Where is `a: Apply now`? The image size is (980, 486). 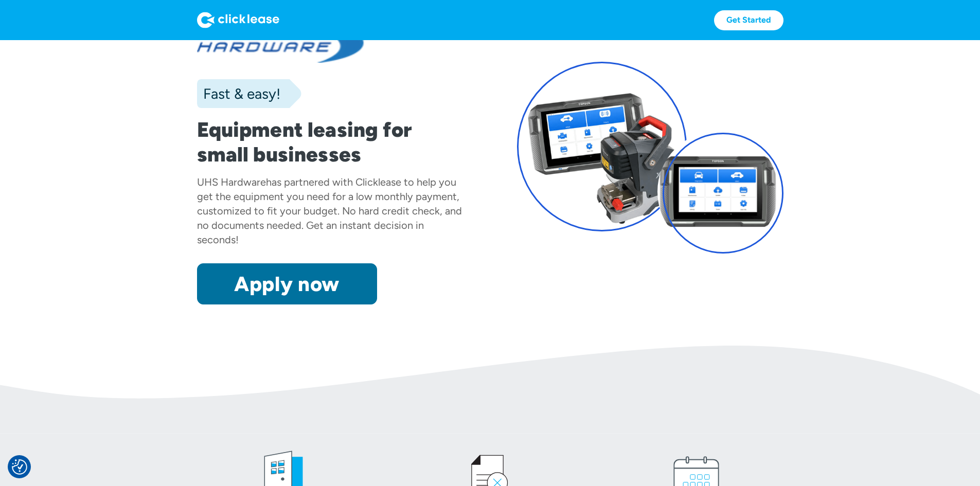
a: Apply now is located at coordinates (287, 284).